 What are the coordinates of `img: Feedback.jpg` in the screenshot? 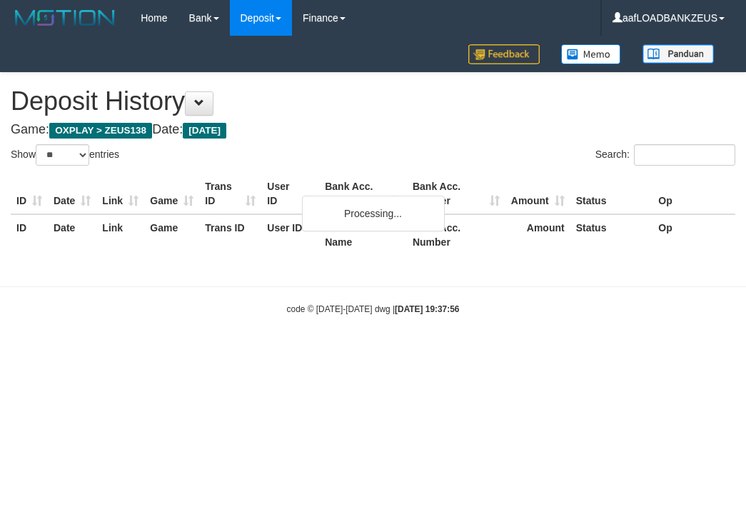 It's located at (504, 54).